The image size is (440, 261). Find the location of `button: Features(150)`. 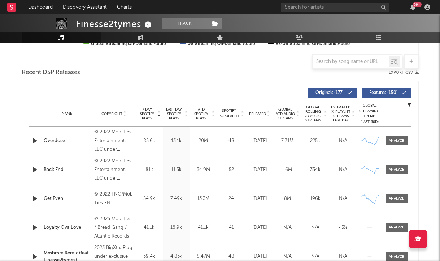

button: Features(150) is located at coordinates (387, 93).